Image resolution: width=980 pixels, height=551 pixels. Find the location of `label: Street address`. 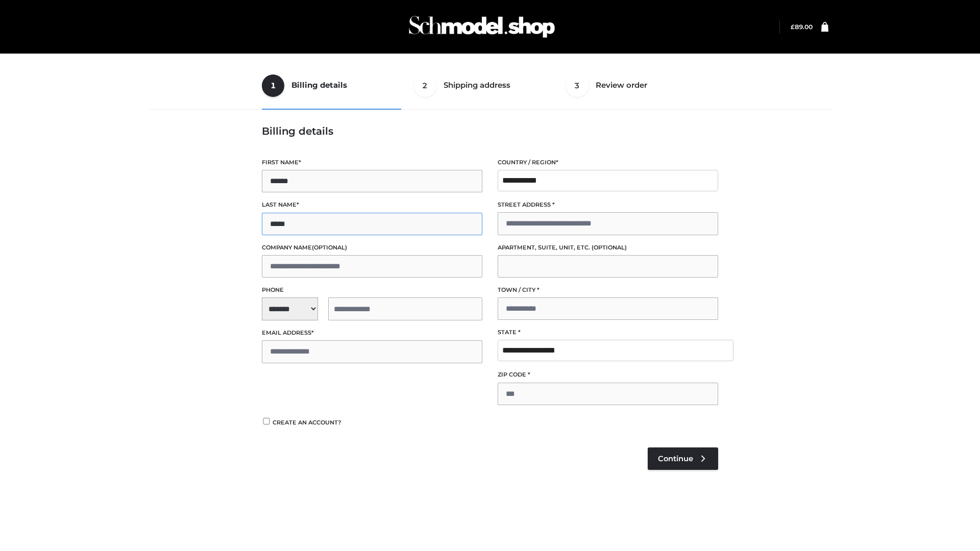

label: Street address is located at coordinates (608, 205).